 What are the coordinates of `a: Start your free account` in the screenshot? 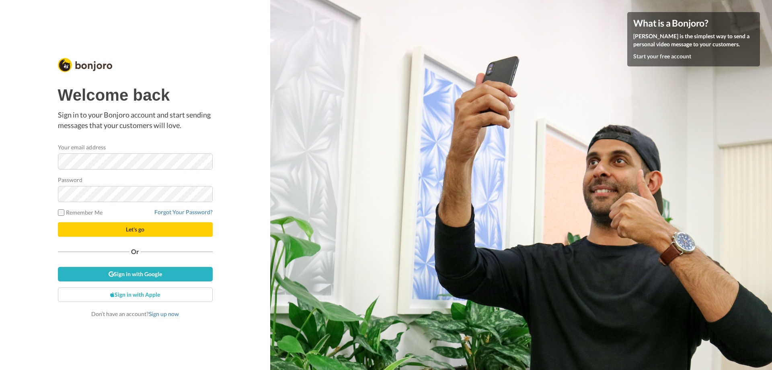 It's located at (662, 56).